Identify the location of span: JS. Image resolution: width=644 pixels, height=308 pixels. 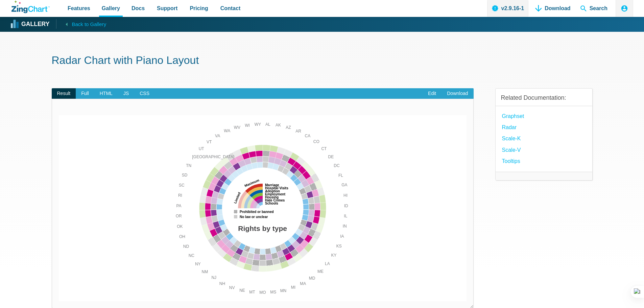
(126, 93).